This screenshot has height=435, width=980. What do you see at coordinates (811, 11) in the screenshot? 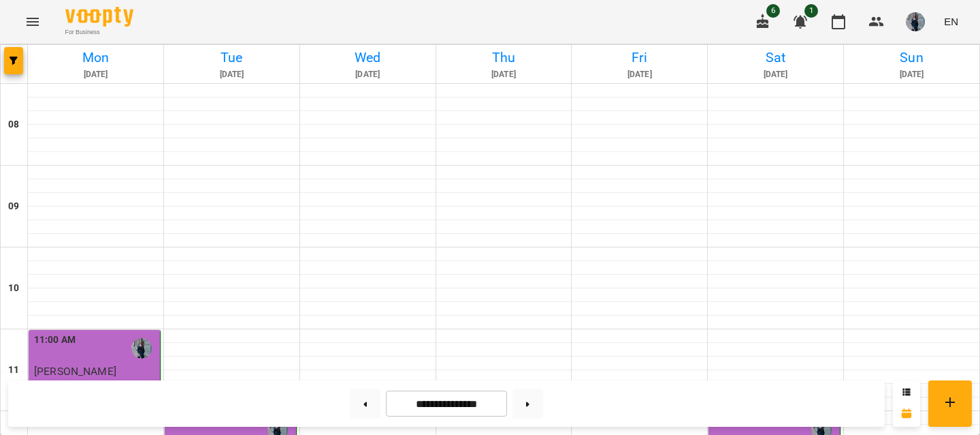
I see `span: 1` at bounding box center [811, 11].